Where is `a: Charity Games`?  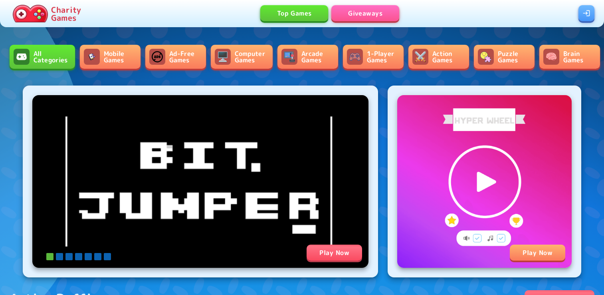 a: Charity Games is located at coordinates (47, 14).